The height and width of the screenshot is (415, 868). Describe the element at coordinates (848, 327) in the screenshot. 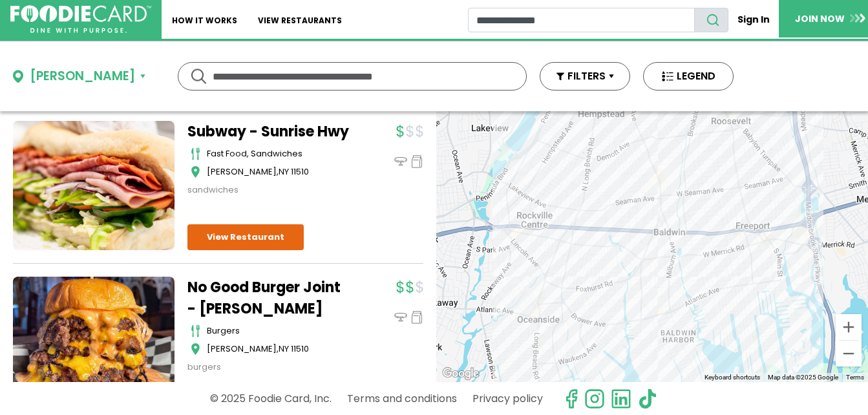

I see `button: Zoom in` at that location.